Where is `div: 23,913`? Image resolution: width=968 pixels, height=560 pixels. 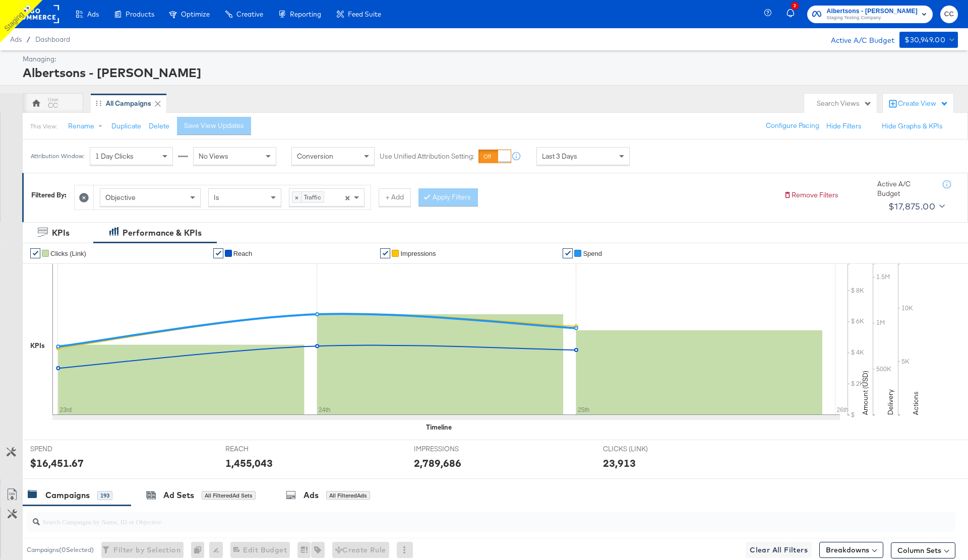
div: 23,913 is located at coordinates (619, 463).